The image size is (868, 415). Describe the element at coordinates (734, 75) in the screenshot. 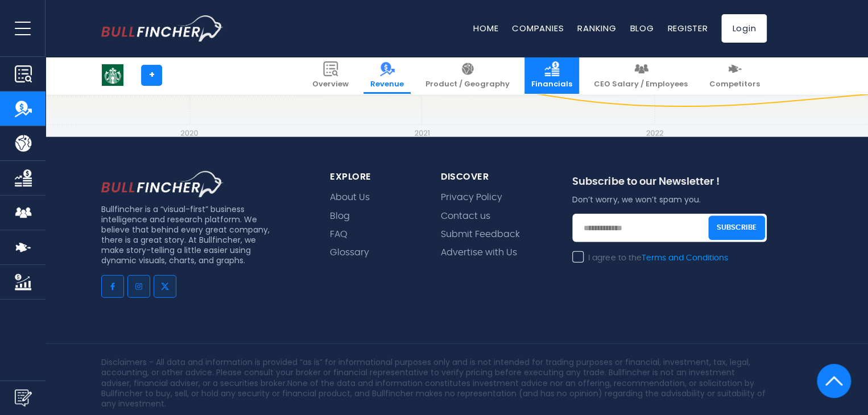

I see `a: Competitors` at that location.